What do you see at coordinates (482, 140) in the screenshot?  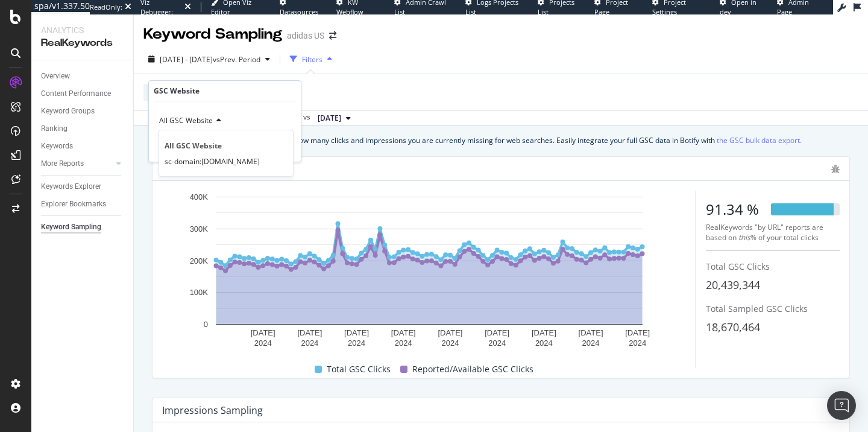 I see `div: Your sampling rate from GSC indicates how many clicks and impressions you are currently missing f...` at bounding box center [482, 140].